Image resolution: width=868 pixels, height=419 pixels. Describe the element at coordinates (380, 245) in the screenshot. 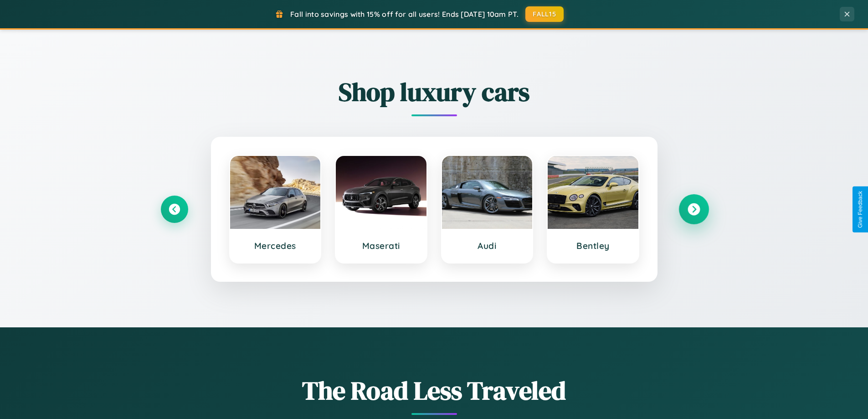

I see `h3: Maserati` at that location.